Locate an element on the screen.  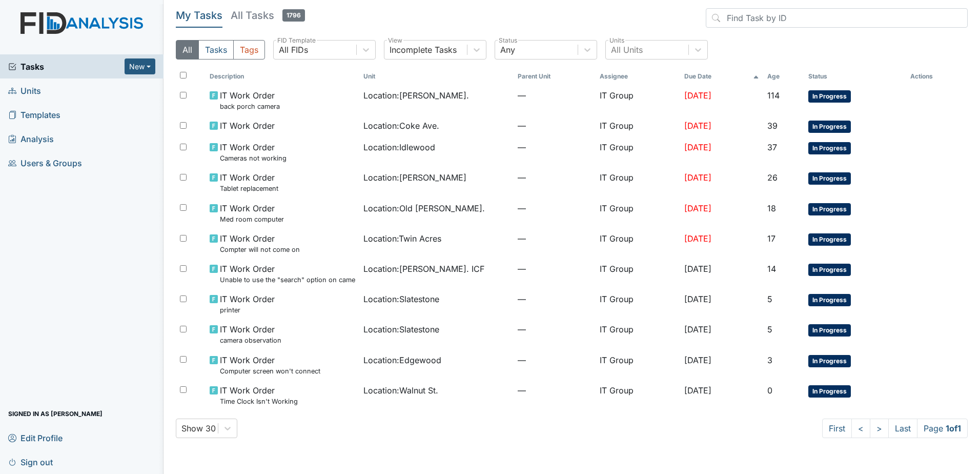
th: Assignee is located at coordinates (638, 76).